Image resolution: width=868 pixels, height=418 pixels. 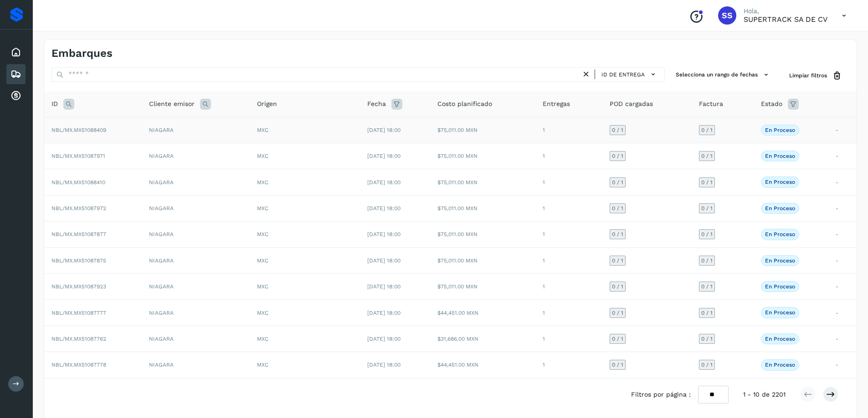 What do you see at coordinates (79, 365) in the screenshot?
I see `span: NBL/MX.MX51087778` at bounding box center [79, 365].